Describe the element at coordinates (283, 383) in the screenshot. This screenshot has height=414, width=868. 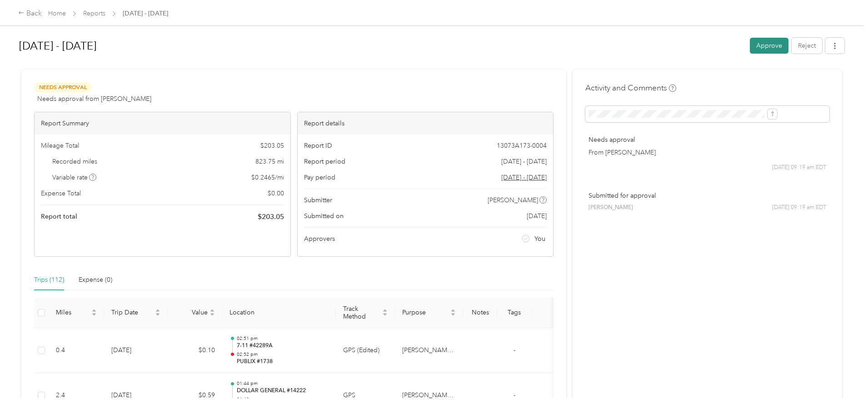
I see `p: 01:44 pm` at that location.